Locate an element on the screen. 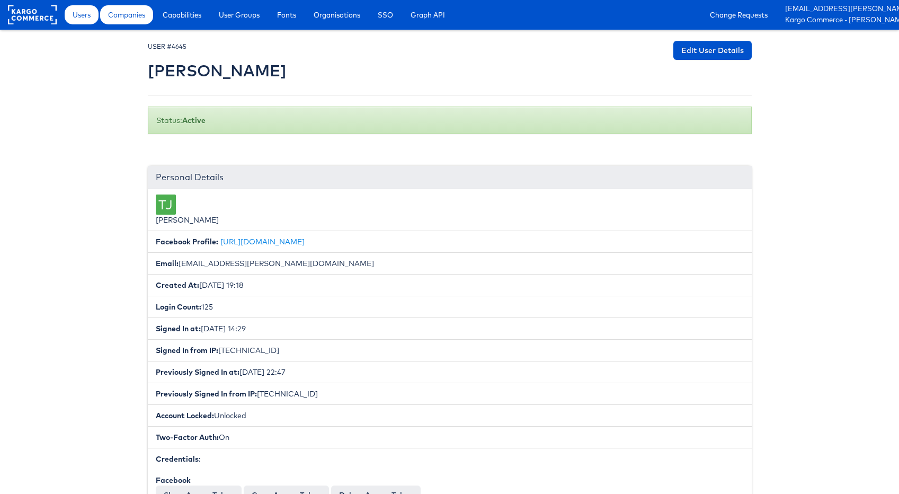  b: Previously Signed In from IP: is located at coordinates (206, 394).